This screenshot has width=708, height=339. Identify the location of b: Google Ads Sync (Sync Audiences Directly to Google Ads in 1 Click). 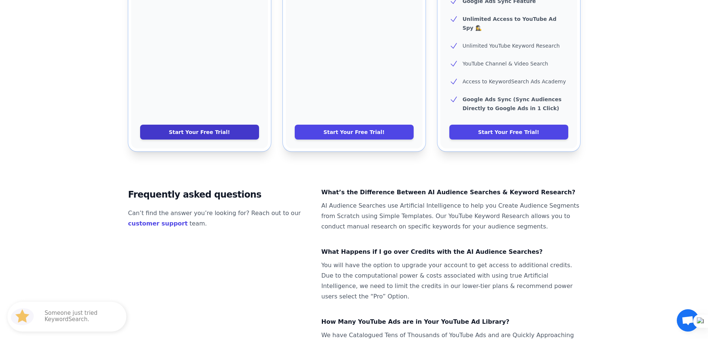
(512, 104).